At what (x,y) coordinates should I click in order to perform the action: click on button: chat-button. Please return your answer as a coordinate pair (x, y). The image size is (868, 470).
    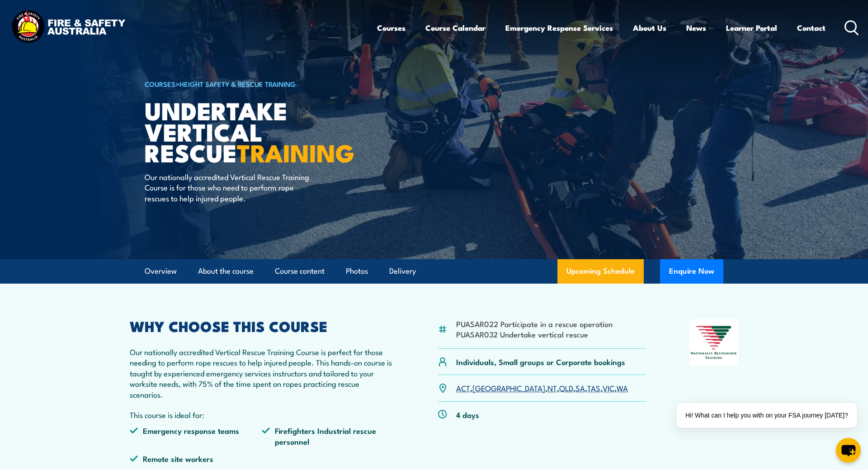
    Looking at the image, I should click on (849, 450).